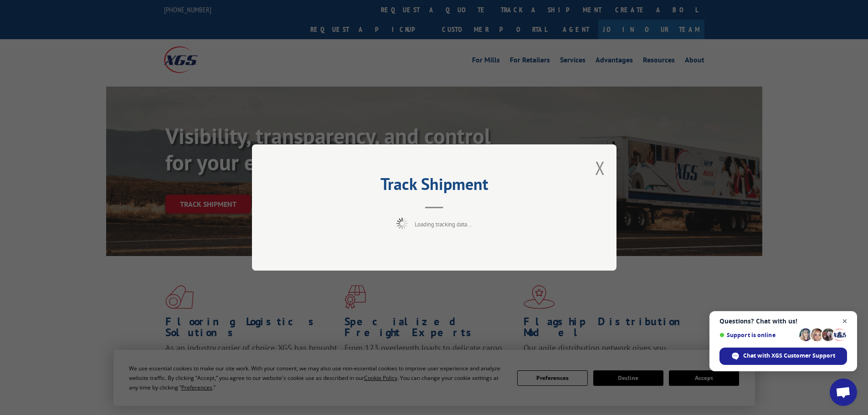 The height and width of the screenshot is (415, 868). Describe the element at coordinates (601, 168) in the screenshot. I see `button: Close modal` at that location.